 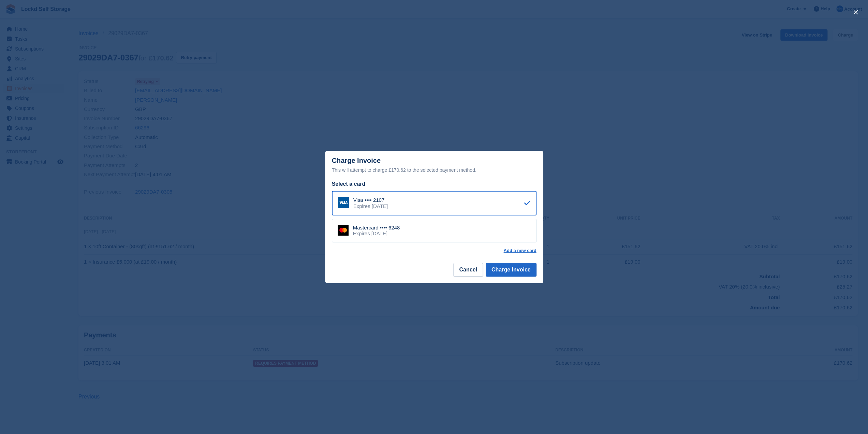 What do you see at coordinates (370, 200) in the screenshot?
I see `div: Visa •••• 2107` at bounding box center [370, 200].